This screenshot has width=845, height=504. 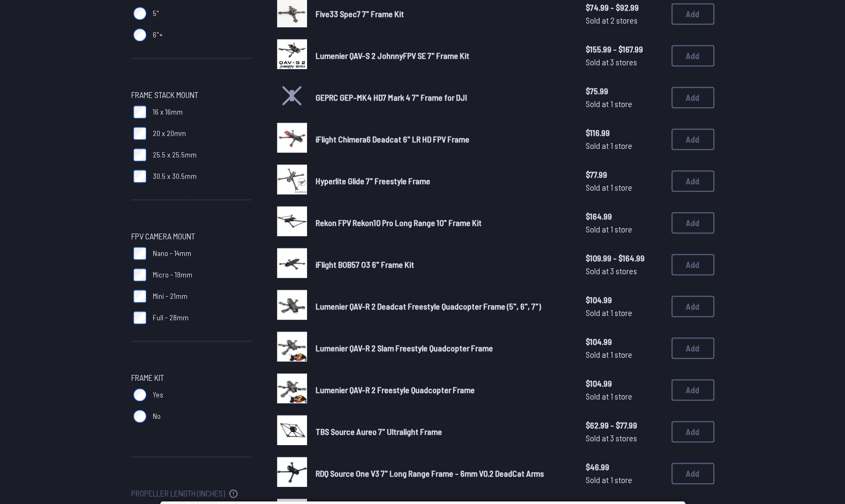 What do you see at coordinates (624, 133) in the screenshot?
I see `span: $116.99` at bounding box center [624, 133].